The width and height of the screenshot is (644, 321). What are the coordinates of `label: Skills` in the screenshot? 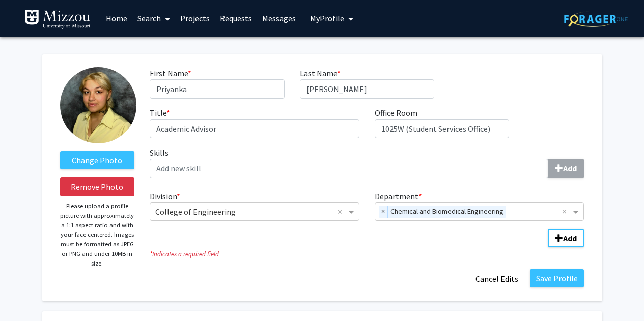 It's located at (367, 163).